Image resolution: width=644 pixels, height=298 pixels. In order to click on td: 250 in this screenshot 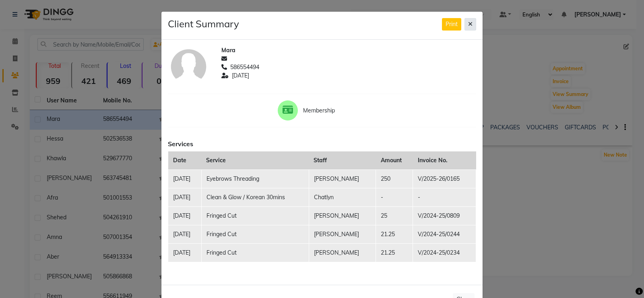, I will do `click(394, 179)`.